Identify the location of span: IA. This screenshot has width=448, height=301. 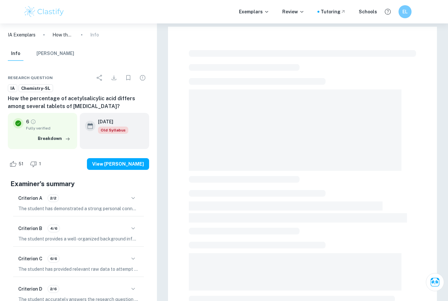
(12, 89).